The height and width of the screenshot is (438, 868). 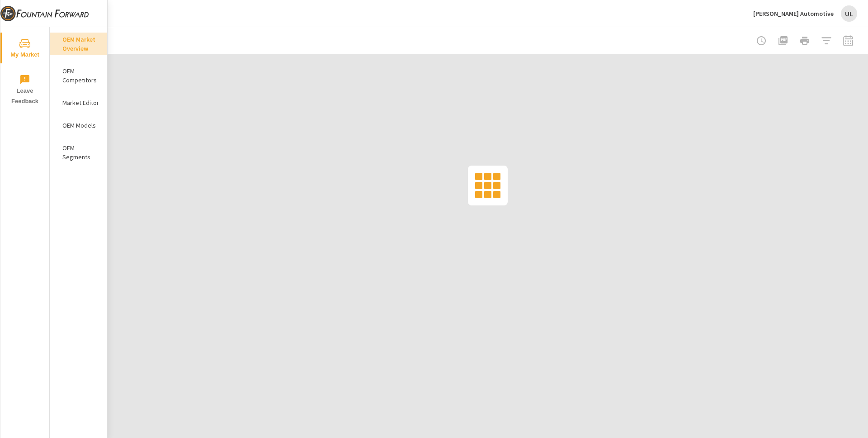 I want to click on div: OEM Segments, so click(x=78, y=152).